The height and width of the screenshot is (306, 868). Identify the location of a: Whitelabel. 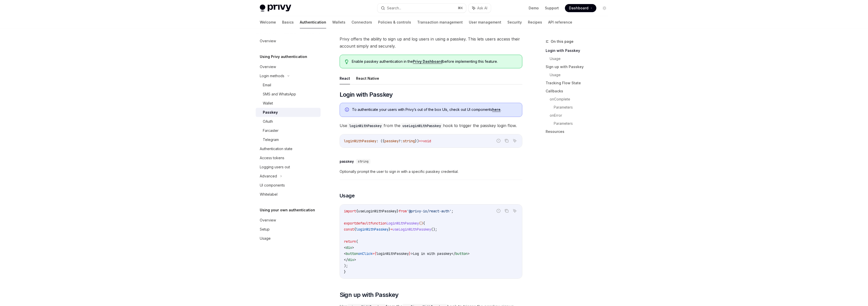
(288, 194).